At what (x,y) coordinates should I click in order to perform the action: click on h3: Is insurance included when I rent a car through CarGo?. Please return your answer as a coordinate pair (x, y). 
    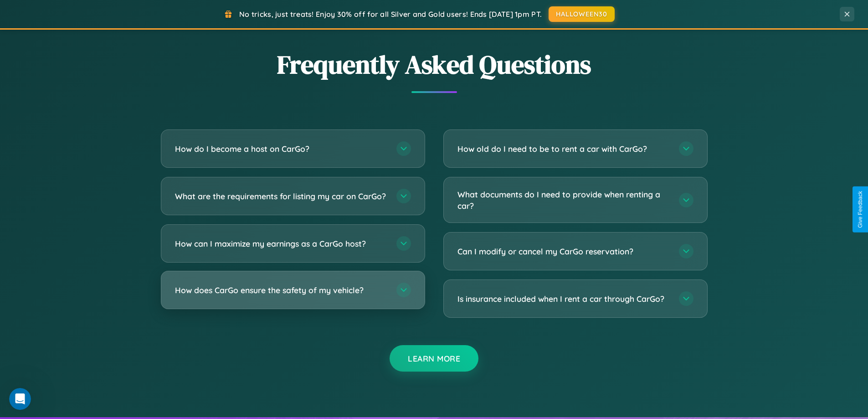
    Looking at the image, I should click on (563, 299).